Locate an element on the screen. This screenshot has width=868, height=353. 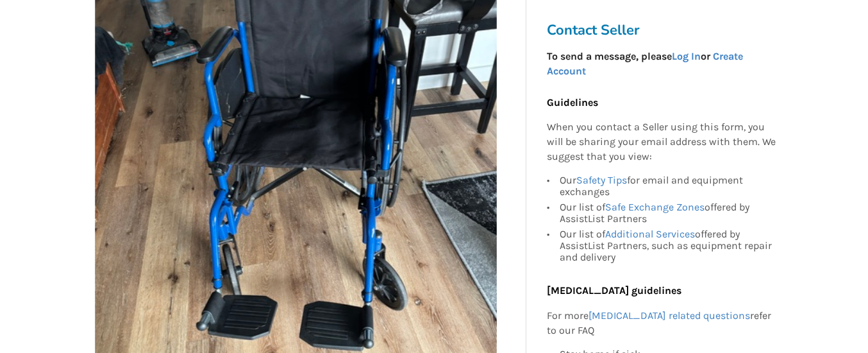
div: Our list of offered by AssistList Partners, such as equipment repair and delivery is located at coordinates (668, 244).